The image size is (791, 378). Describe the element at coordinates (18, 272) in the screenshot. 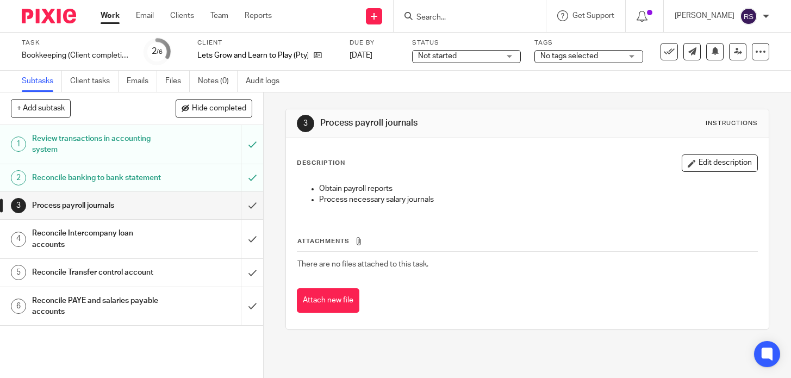

I see `div: 5` at that location.